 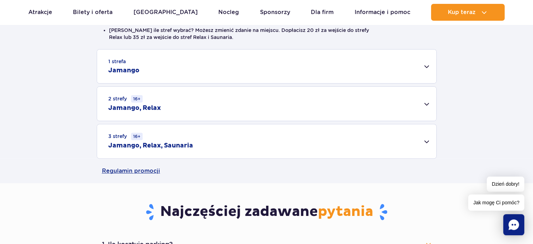 I want to click on small: 3 strefy, so click(x=125, y=136).